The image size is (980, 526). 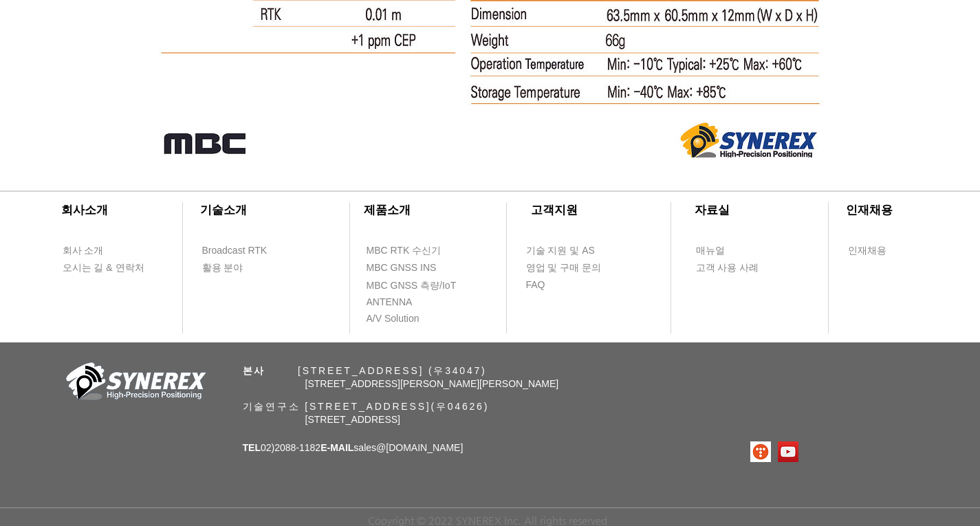 I want to click on span: E-MAIL, so click(x=337, y=448).